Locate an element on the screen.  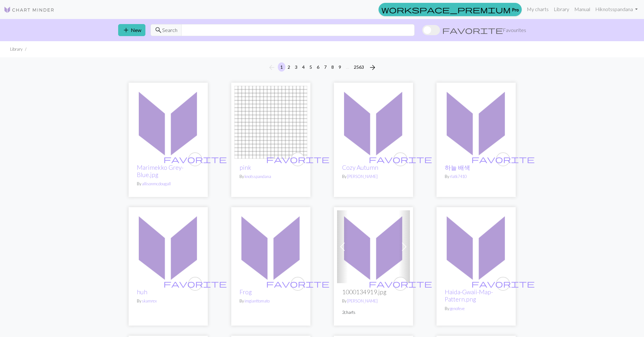
span: Search is located at coordinates (170, 30).